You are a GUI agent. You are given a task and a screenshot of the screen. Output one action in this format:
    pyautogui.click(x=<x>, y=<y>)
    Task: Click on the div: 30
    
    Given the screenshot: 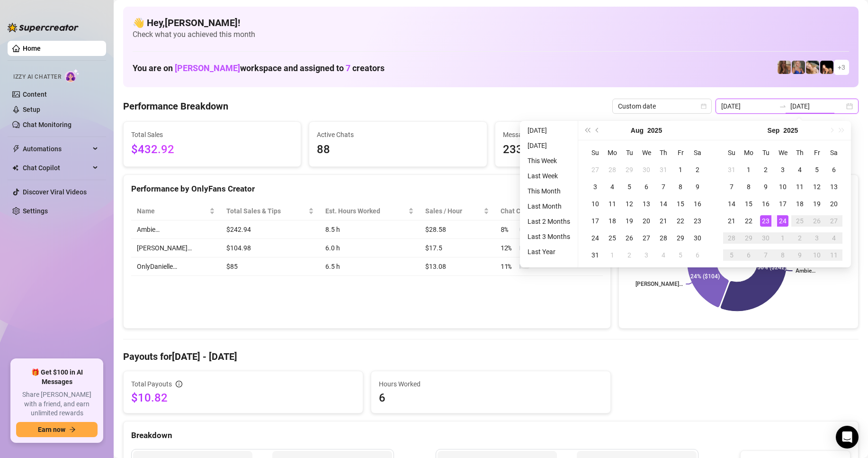 What is the action you would take?
    pyautogui.click(x=697, y=238)
    